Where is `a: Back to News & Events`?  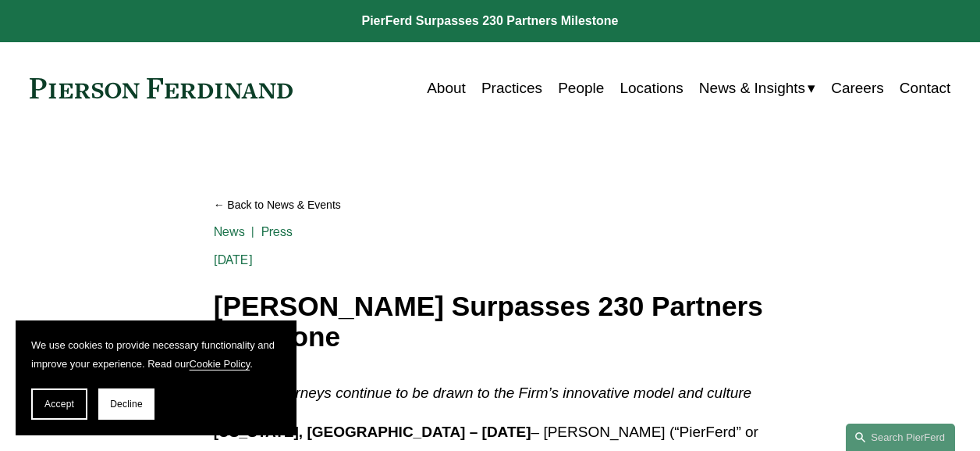
a: Back to News & Events is located at coordinates (490, 204).